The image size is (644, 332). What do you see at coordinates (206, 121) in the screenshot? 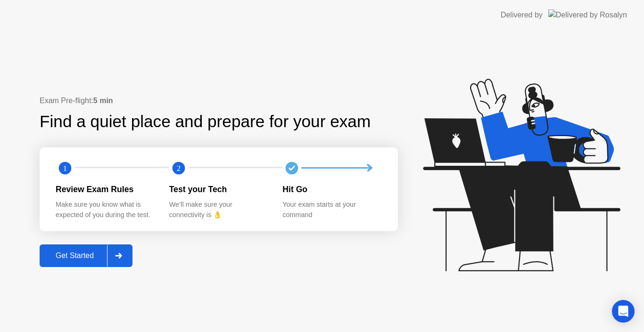
I see `div: Find a quiet place and prepare for your exam` at bounding box center [206, 121].